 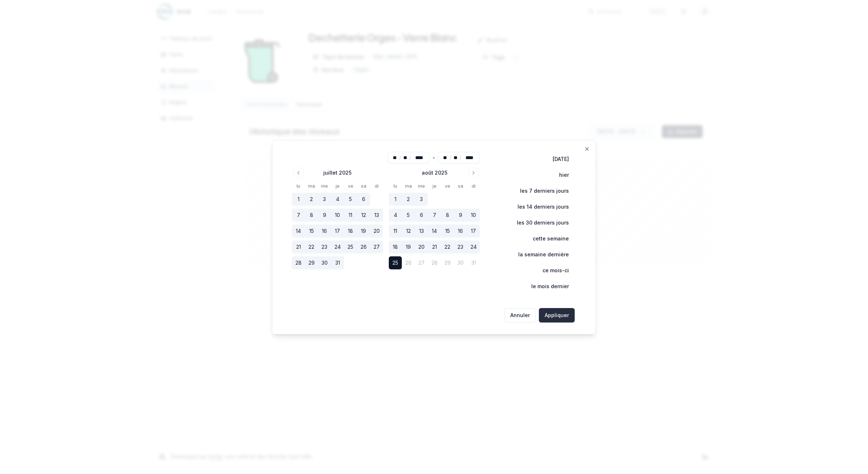 I want to click on button: cette semaine, so click(x=546, y=238).